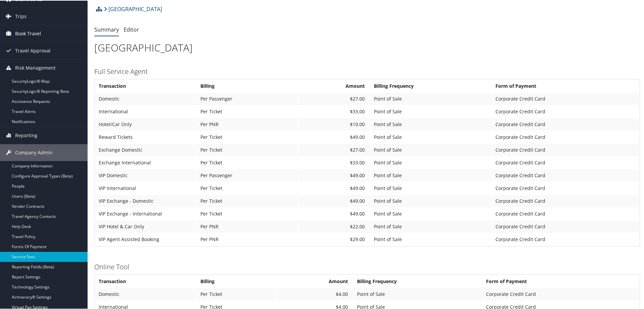  Describe the element at coordinates (146, 187) in the screenshot. I see `td: VIP International` at that location.